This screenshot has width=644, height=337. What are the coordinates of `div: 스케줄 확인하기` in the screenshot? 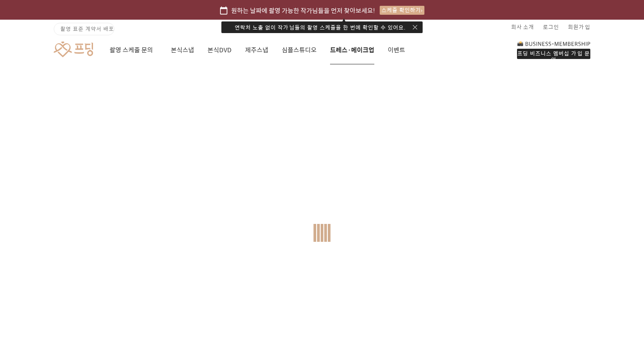 It's located at (402, 11).